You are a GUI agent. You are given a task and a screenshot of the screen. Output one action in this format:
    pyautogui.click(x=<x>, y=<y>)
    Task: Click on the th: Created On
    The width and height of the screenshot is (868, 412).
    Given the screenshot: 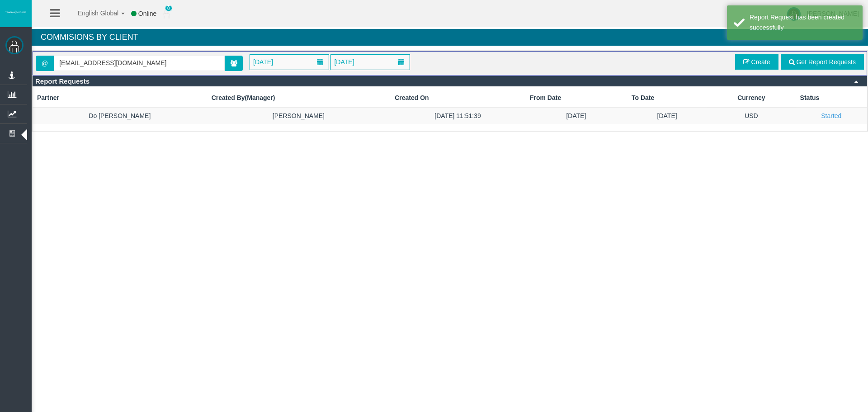 What is the action you would take?
    pyautogui.click(x=458, y=98)
    